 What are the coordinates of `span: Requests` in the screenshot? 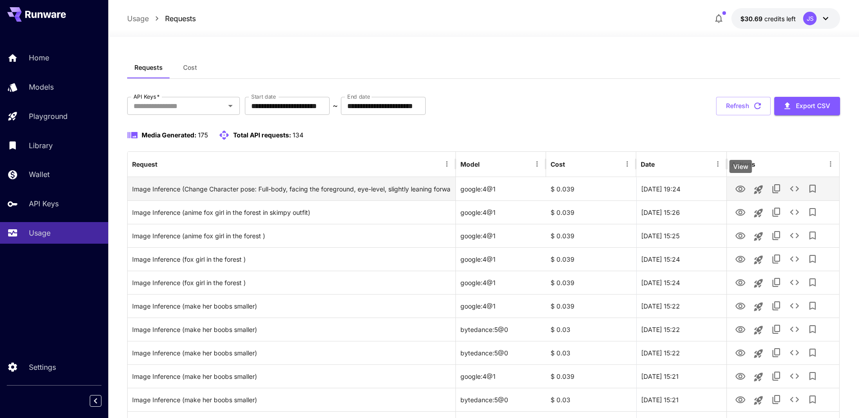 It's located at (148, 68).